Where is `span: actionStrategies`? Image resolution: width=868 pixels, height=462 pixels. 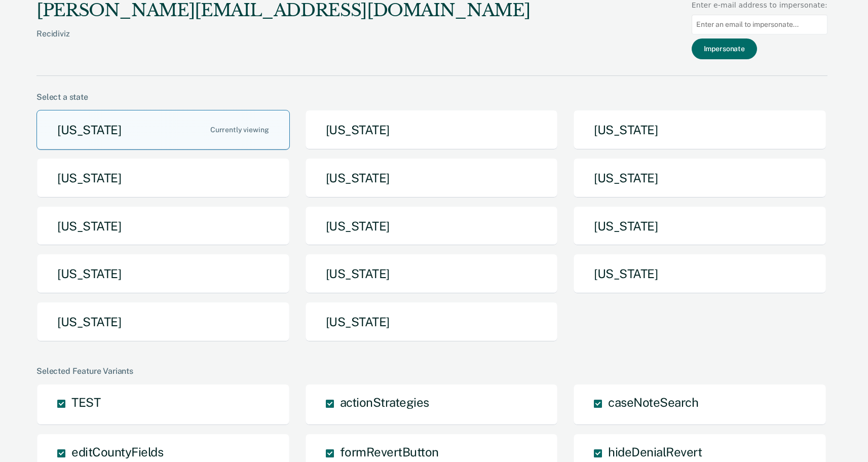 span: actionStrategies is located at coordinates (384, 402).